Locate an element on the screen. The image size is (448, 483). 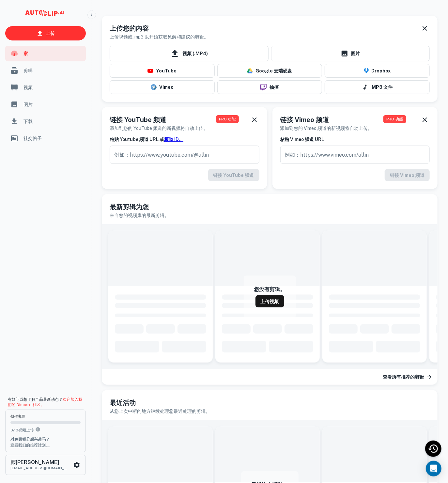
font: 频道 ID。 is located at coordinates (174, 139).